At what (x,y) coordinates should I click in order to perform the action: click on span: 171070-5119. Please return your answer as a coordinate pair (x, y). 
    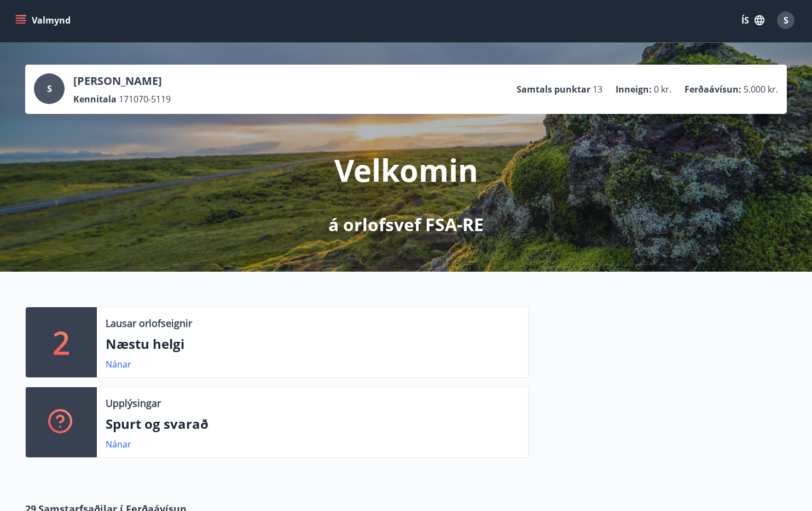
    Looking at the image, I should click on (144, 99).